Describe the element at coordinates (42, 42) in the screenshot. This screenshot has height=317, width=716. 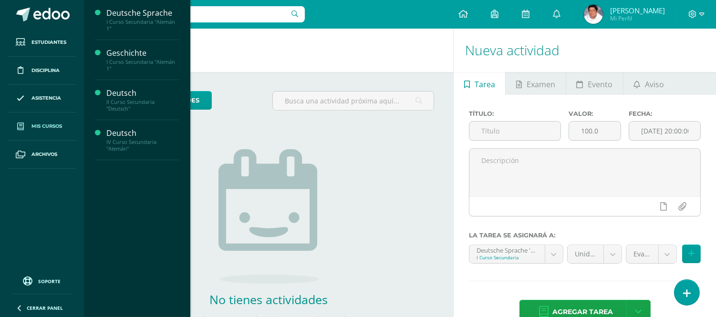
I see `a: Estudiantes` at that location.